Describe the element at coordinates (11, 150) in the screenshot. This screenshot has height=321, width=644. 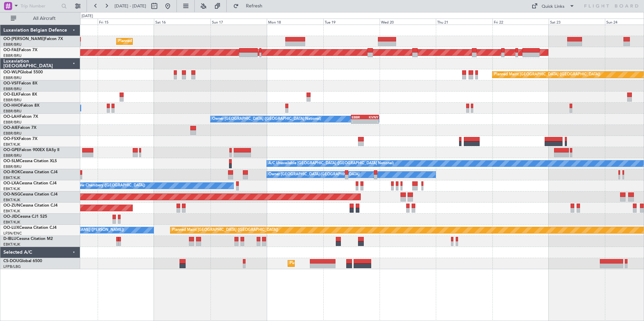
I see `span: OO-GPE` at that location.